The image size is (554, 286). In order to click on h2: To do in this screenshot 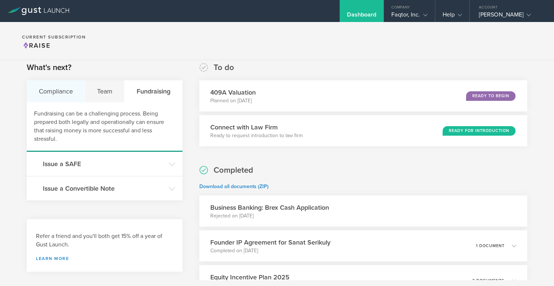, I will do `click(224, 67)`.